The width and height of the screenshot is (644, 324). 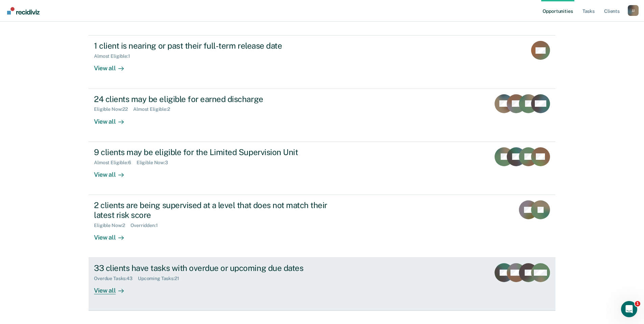 What do you see at coordinates (114, 56) in the screenshot?
I see `div: Almost Eligible : 1` at bounding box center [114, 56].